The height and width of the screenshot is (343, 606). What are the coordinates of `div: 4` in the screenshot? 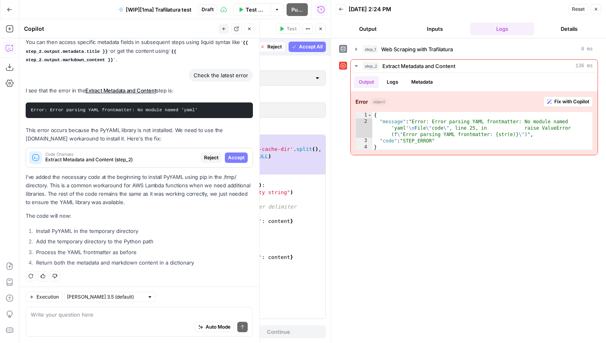 It's located at (364, 147).